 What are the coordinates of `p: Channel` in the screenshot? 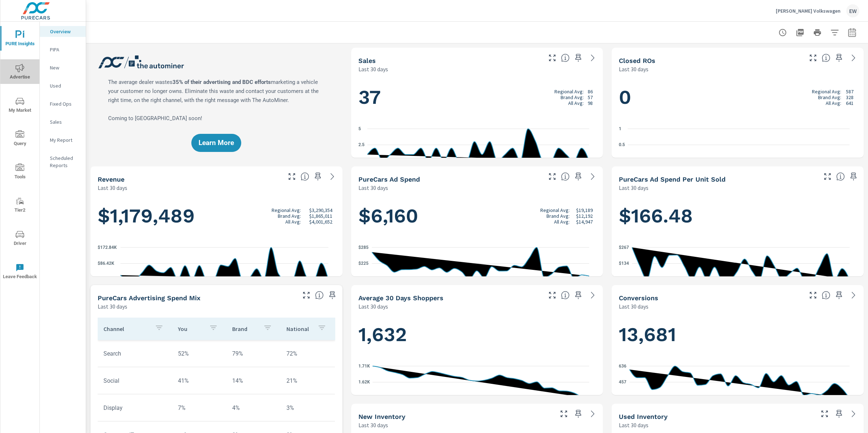 It's located at (126, 329).